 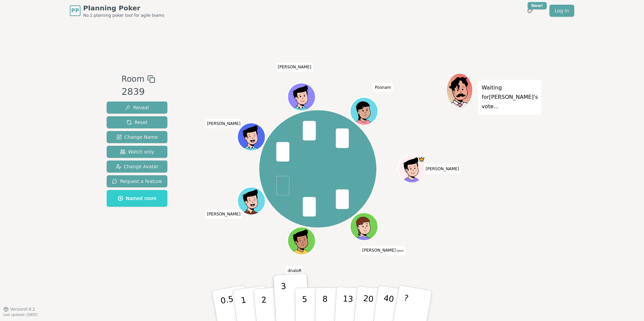 What do you see at coordinates (137, 108) in the screenshot?
I see `button: Reveal` at bounding box center [137, 108].